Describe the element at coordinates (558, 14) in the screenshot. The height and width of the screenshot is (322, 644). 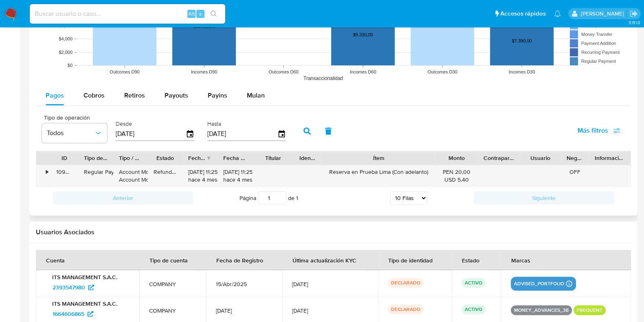
I see `a: Notificaciones` at that location.